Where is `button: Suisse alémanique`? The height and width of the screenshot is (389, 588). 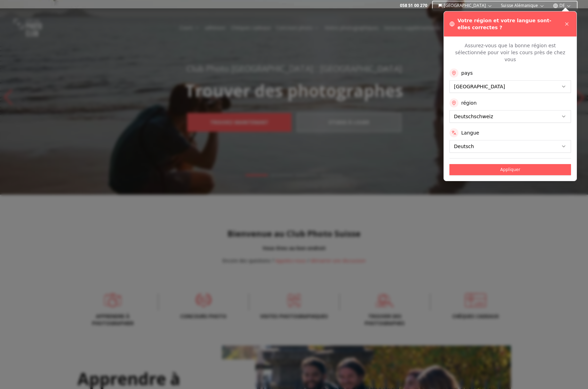 button: Suisse alémanique is located at coordinates (523, 6).